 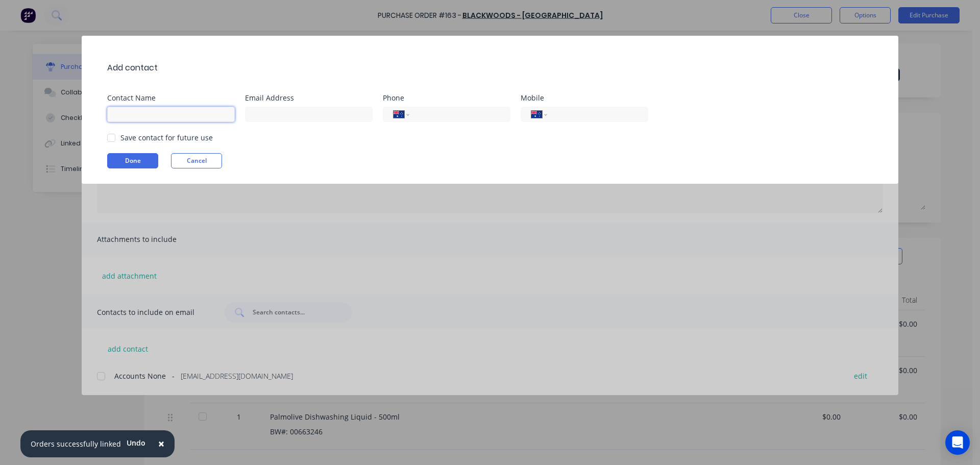 What do you see at coordinates (314, 98) in the screenshot?
I see `div: Email Address` at bounding box center [314, 98].